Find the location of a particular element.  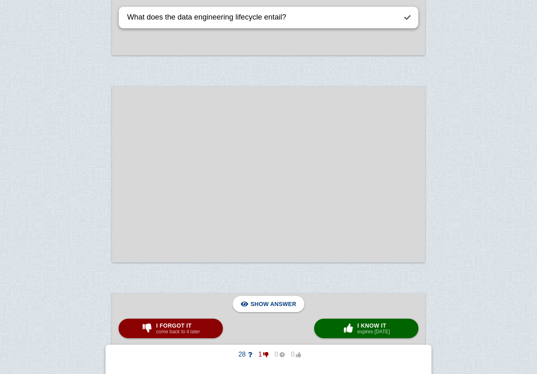

small: come back to it later is located at coordinates (178, 332).